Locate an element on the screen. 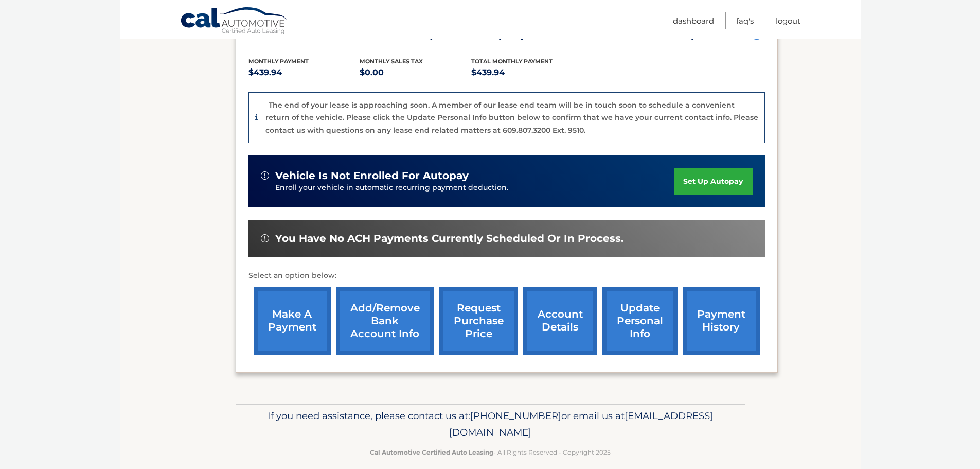 The width and height of the screenshot is (980, 469). a: make a payment is located at coordinates (292, 321).